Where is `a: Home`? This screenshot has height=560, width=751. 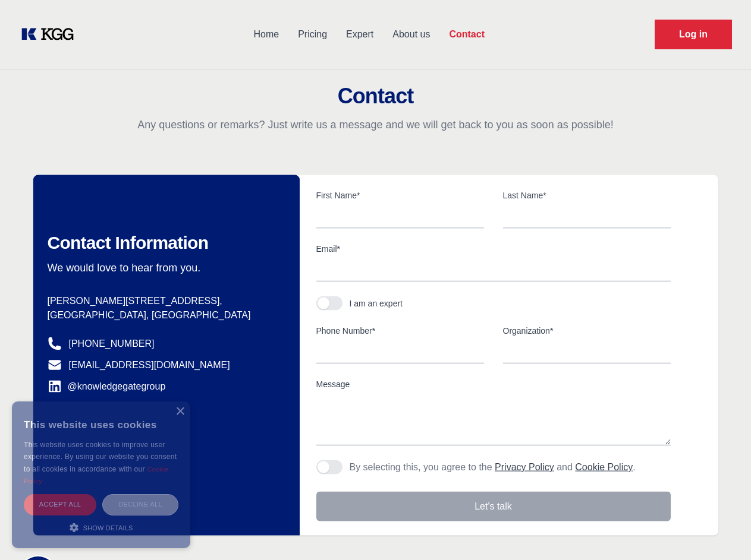 a: Home is located at coordinates (266, 34).